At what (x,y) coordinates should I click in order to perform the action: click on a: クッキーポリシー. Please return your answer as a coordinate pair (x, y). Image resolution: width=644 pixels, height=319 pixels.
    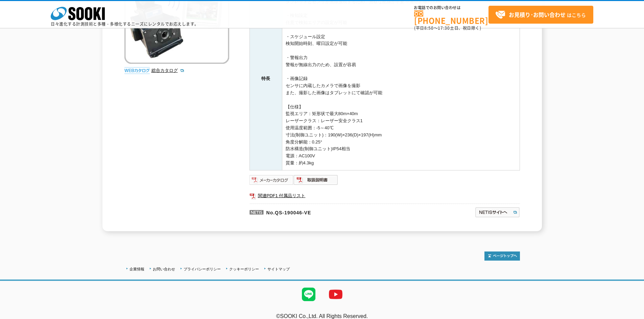
    Looking at the image, I should click on (244, 269).